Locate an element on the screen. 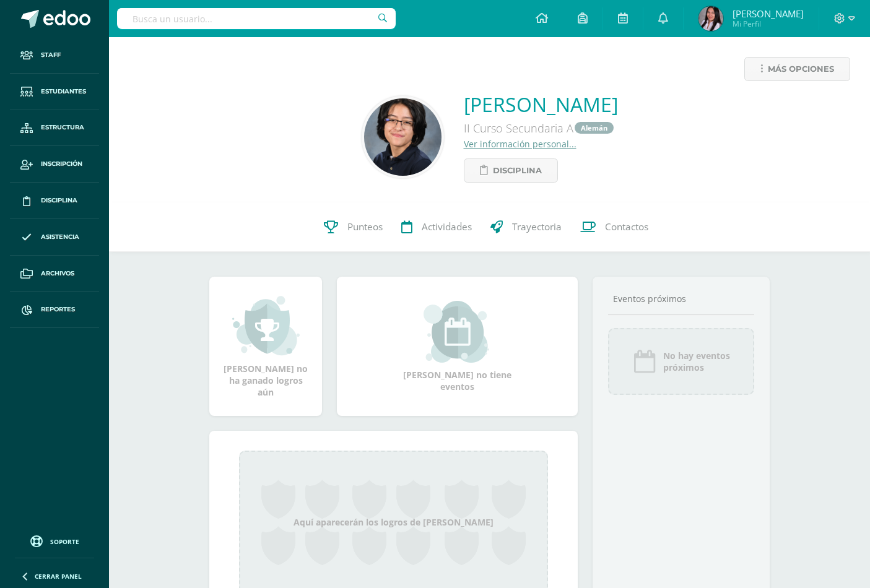  span: Estudiantes is located at coordinates (63, 92).